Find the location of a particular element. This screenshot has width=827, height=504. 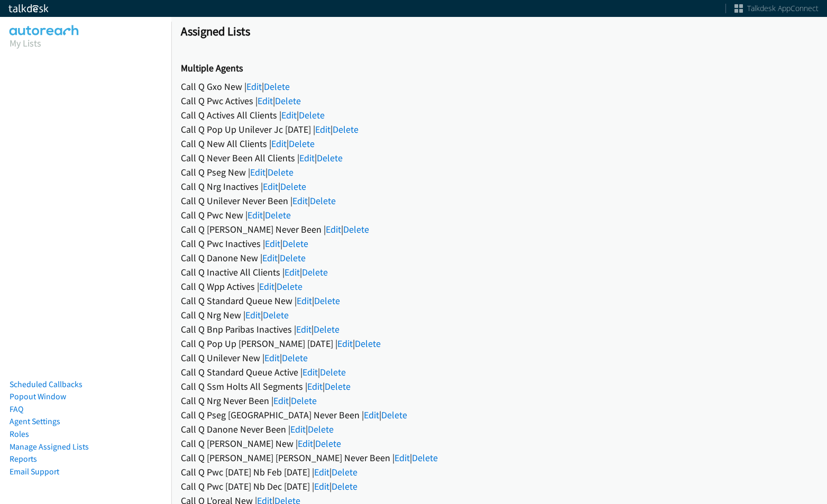

a: Agent Settings is located at coordinates (35, 421).